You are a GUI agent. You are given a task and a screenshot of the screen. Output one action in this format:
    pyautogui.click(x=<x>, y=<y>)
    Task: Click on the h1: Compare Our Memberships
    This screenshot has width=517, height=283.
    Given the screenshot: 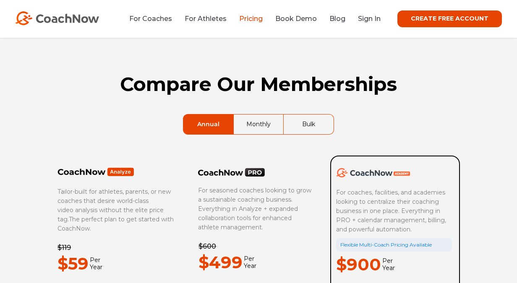 What is the action you would take?
    pyautogui.click(x=259, y=84)
    